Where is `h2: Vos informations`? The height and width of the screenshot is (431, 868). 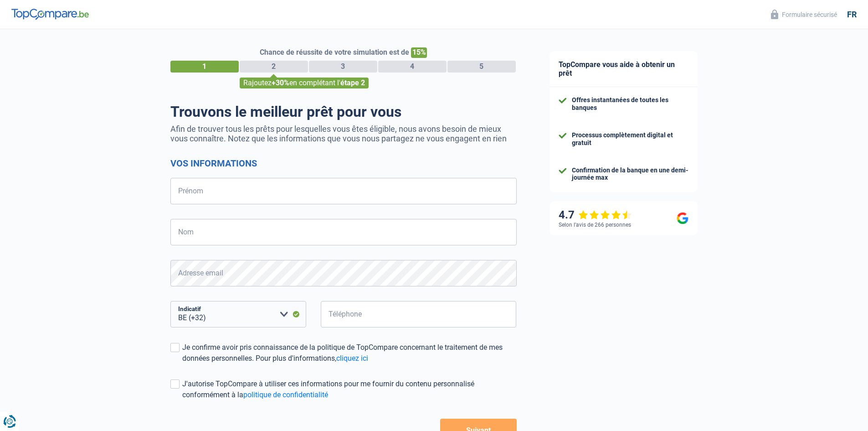 h2: Vos informations is located at coordinates (343, 163).